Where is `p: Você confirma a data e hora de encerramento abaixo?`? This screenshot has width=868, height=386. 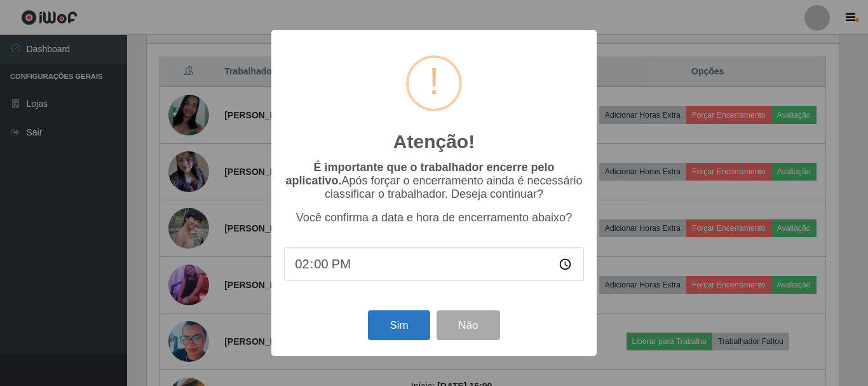
p: Você confirma a data e hora de encerramento abaixo? is located at coordinates (434, 217).